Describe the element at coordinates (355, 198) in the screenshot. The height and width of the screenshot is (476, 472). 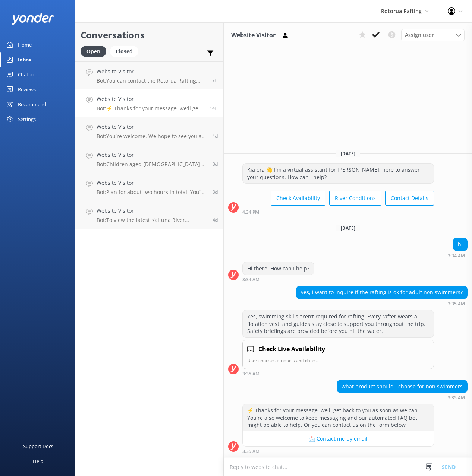
I see `button: River Conditions` at that location.